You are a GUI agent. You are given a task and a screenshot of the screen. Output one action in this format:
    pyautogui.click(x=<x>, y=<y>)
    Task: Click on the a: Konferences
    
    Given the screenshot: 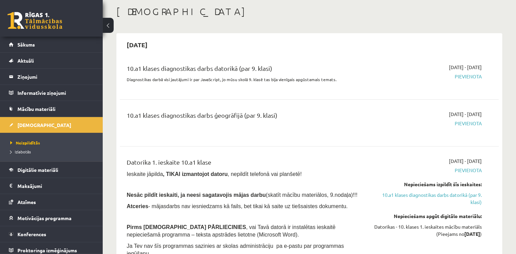 What is the action you would take?
    pyautogui.click(x=51, y=234)
    